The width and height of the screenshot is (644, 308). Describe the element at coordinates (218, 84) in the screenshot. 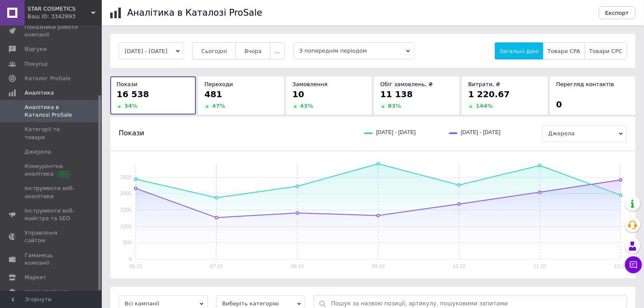

I see `span: Переходи` at that location.